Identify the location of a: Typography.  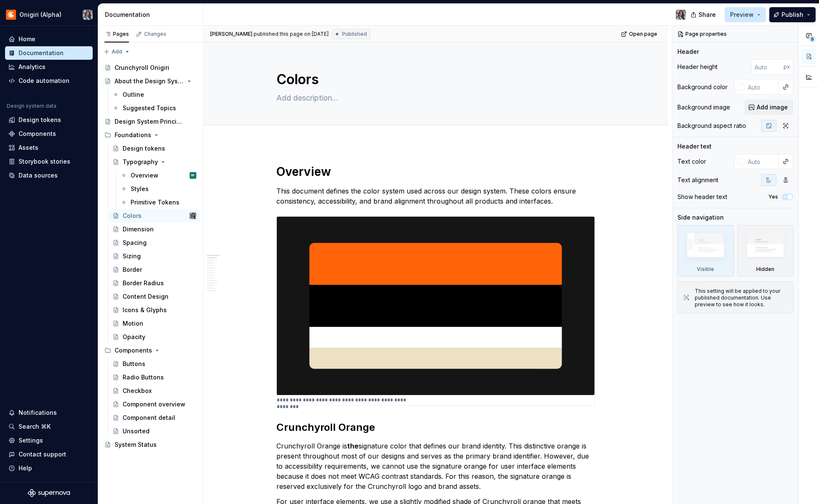
(154, 162).